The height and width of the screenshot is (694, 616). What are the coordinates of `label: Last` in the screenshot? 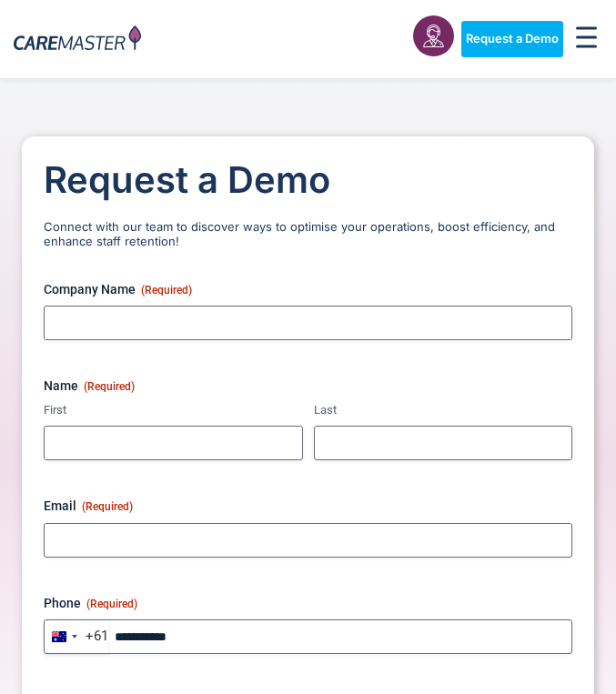 It's located at (443, 410).